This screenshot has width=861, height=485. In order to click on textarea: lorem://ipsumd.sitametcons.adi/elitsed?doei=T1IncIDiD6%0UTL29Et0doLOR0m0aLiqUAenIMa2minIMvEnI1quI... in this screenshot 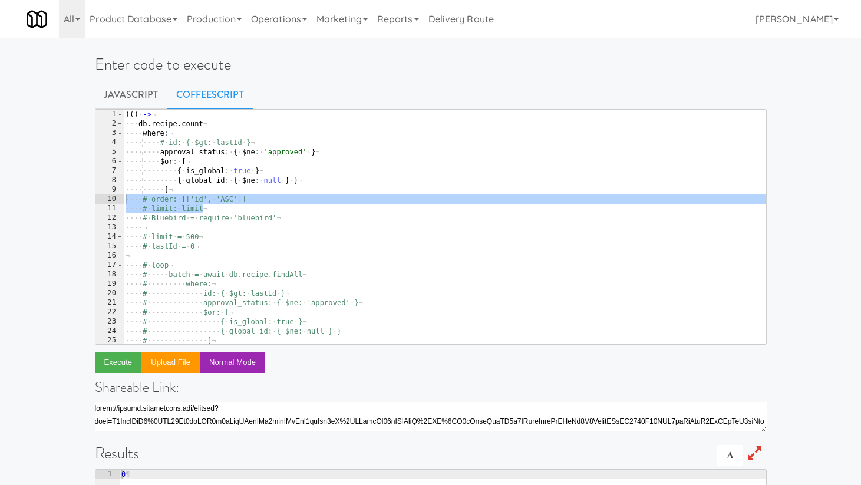, I will do `click(431, 417)`.